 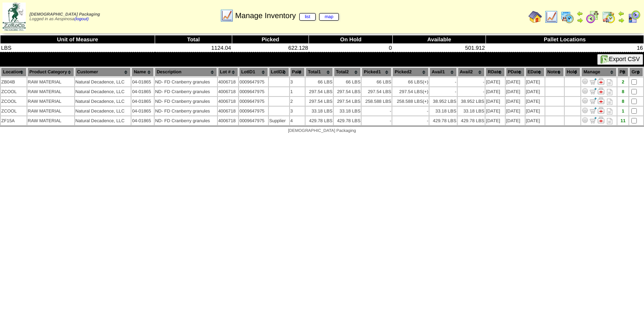 I want to click on img: zoroco-logo-small.webp, so click(x=14, y=17).